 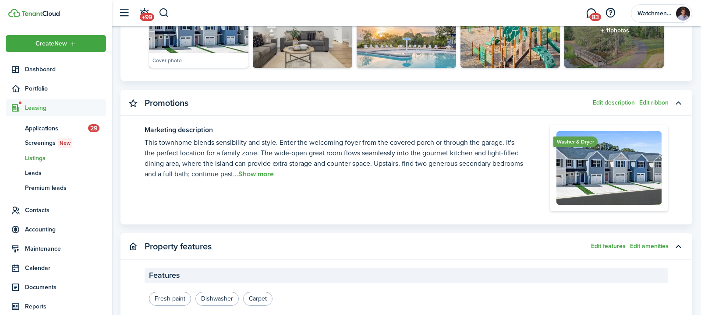 What do you see at coordinates (65, 210) in the screenshot?
I see `span: Contacts` at bounding box center [65, 210].